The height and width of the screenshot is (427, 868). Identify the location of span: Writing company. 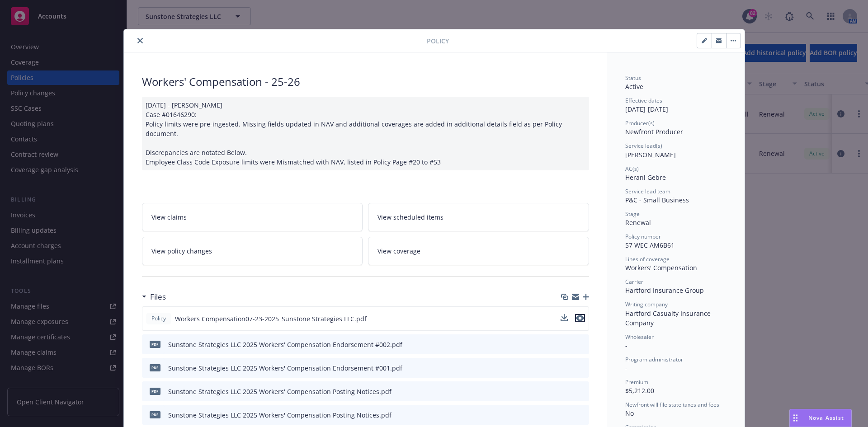
(646, 304).